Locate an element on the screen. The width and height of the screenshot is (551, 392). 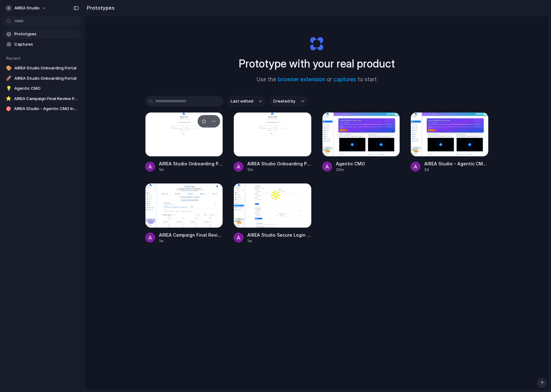
a: AIREA Studio Secure Login EnhancementAIREA Studio Secure Login Enhancement1w is located at coordinates (272, 213).